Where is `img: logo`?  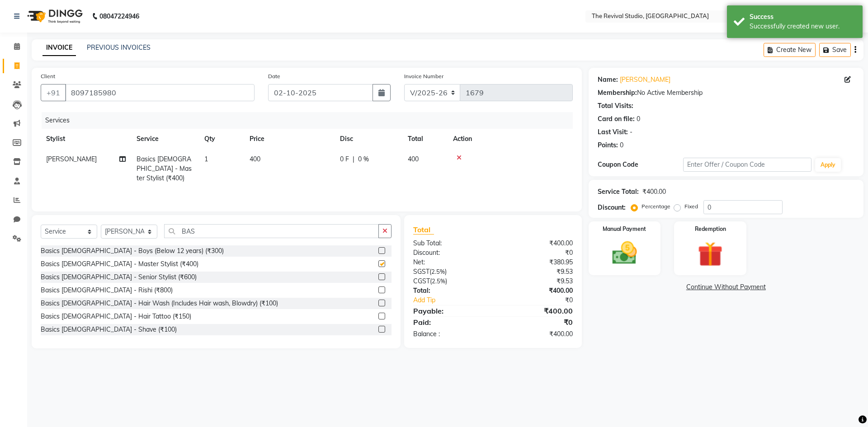
img: logo is located at coordinates (54, 16).